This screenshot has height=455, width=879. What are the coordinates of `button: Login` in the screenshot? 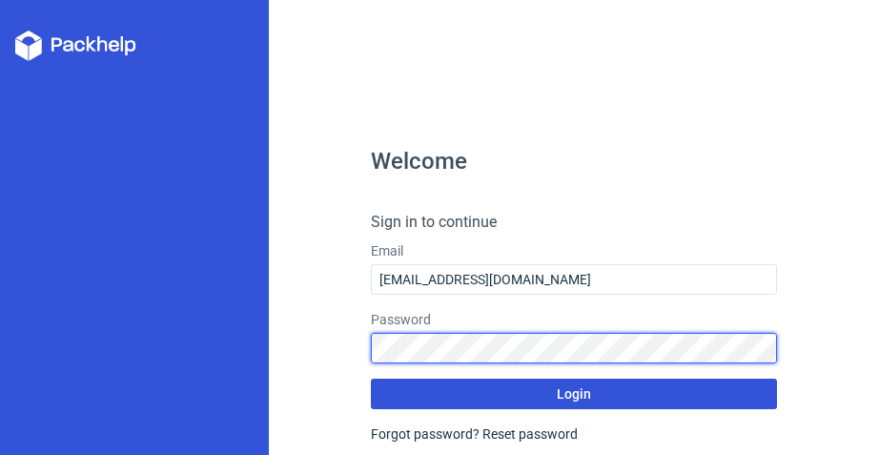 It's located at (574, 394).